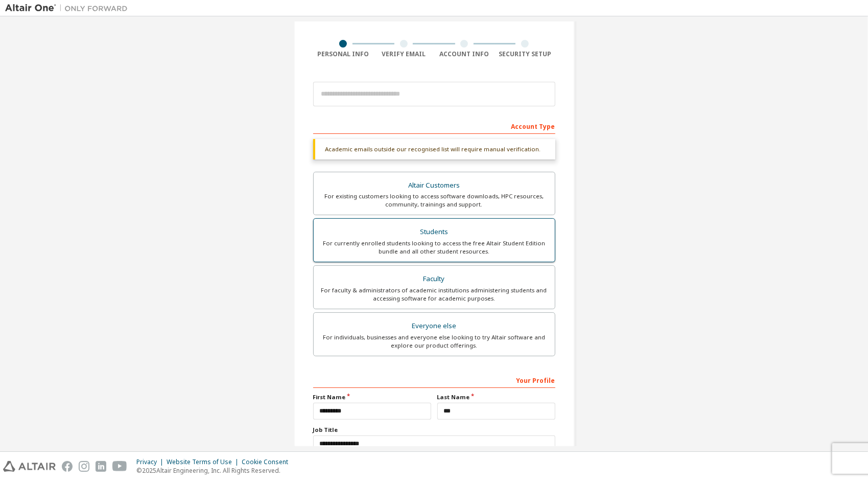 The width and height of the screenshot is (868, 481). Describe the element at coordinates (435, 232) in the screenshot. I see `div: Students` at that location.